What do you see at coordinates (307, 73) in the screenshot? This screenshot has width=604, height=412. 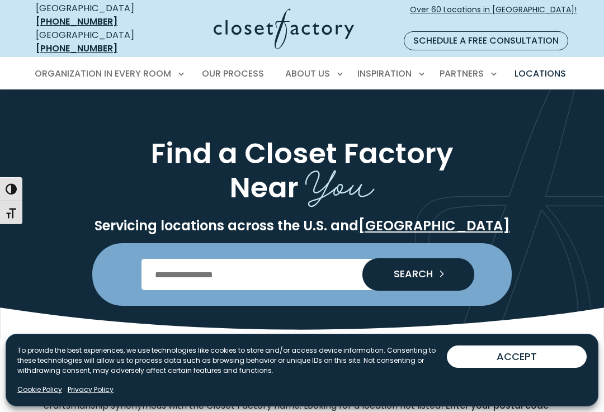 I see `span: About Us` at bounding box center [307, 73].